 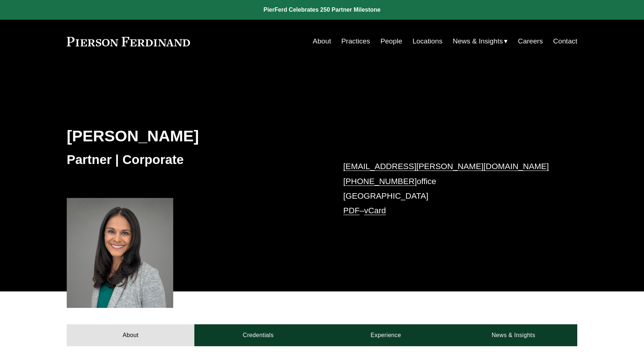 What do you see at coordinates (530, 42) in the screenshot?
I see `a: Careers` at bounding box center [530, 42].